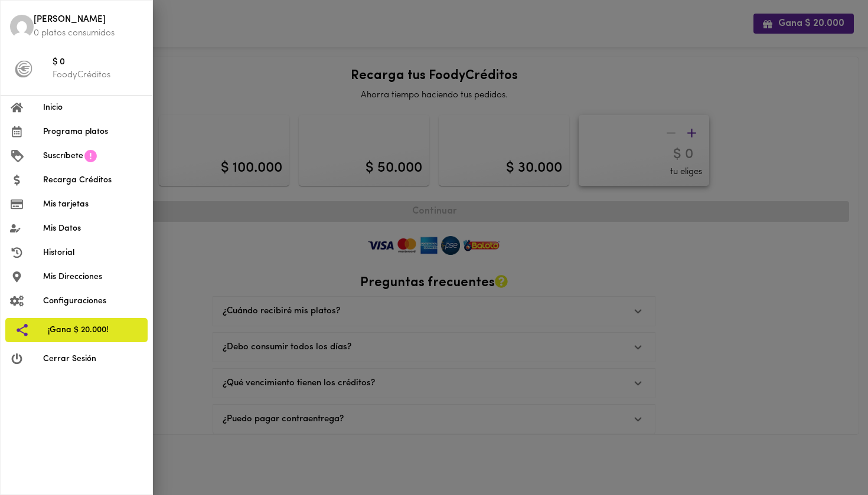 This screenshot has height=495, width=868. I want to click on span: ¡Gana $ 20.000!, so click(93, 330).